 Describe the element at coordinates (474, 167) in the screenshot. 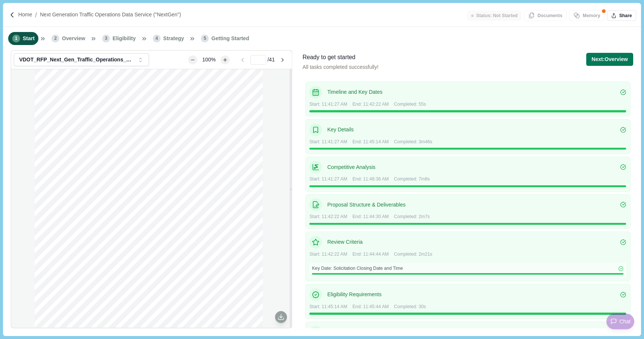

I see `p: Competitive Analysis` at that location.